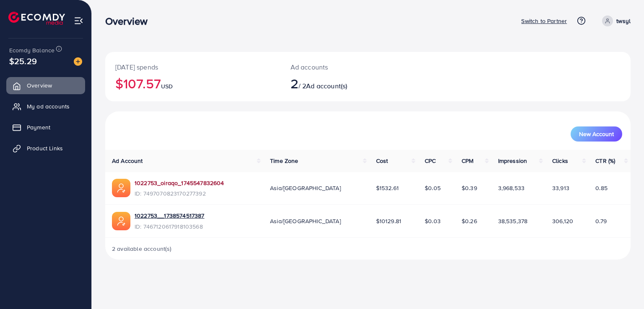 The height and width of the screenshot is (309, 644). What do you see at coordinates (179, 193) in the screenshot?
I see `span: ID: 7497070823170277392` at bounding box center [179, 193].